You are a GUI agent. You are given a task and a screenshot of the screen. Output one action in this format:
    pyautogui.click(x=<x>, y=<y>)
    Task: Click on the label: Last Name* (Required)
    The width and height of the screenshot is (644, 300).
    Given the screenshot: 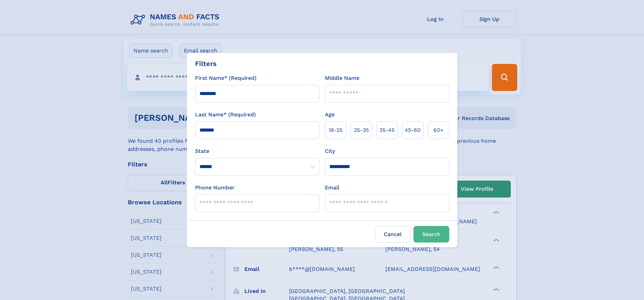 What is the action you would take?
    pyautogui.click(x=226, y=115)
    